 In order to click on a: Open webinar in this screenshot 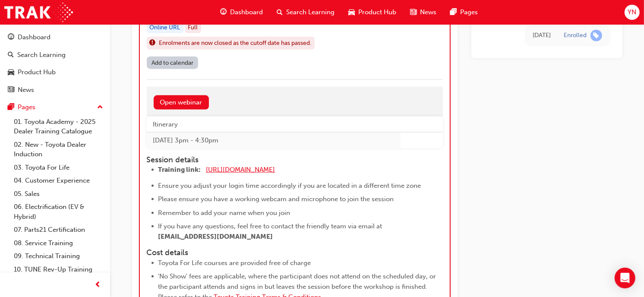, I will do `click(181, 102)`.